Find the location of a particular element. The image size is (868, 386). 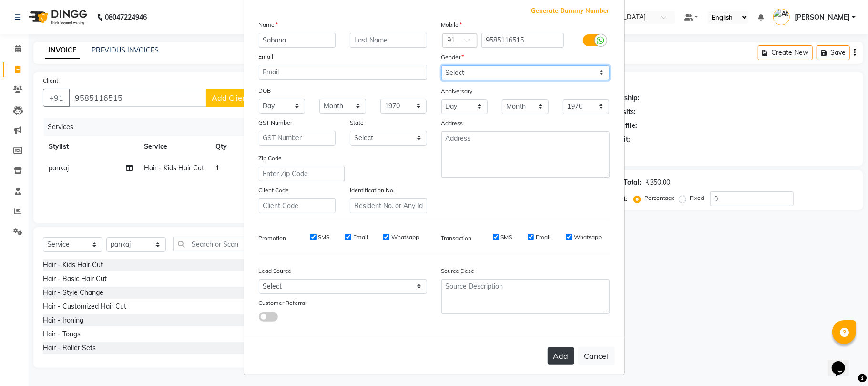

input: Enter Zip Code is located at coordinates (302, 174).